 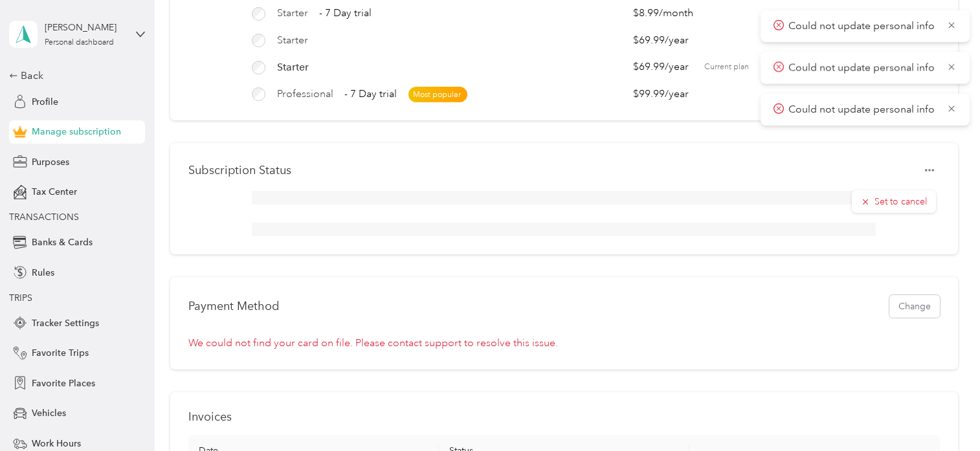 What do you see at coordinates (79, 43) in the screenshot?
I see `div: Personal dashboard` at bounding box center [79, 43].